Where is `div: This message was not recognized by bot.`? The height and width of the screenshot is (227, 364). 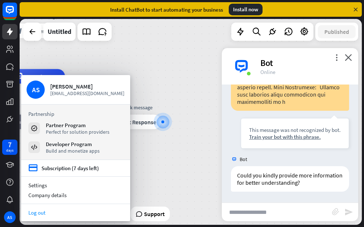
div: This message was not recognized by bot. is located at coordinates (295, 130).